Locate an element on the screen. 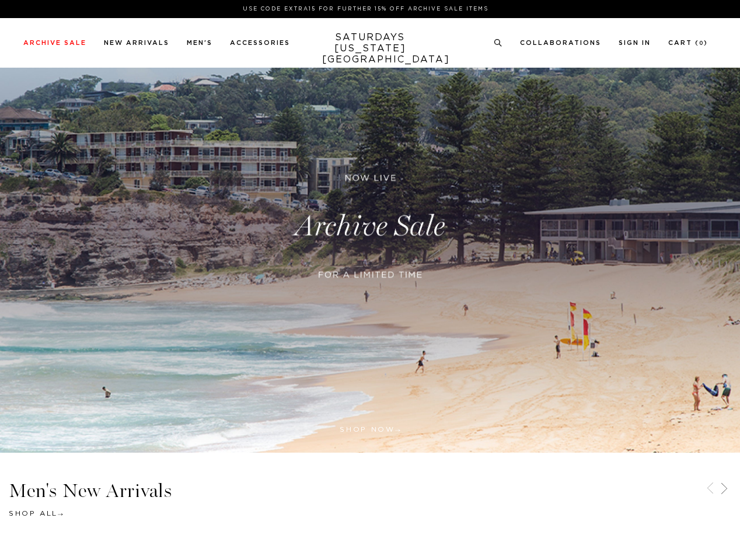 Image resolution: width=740 pixels, height=560 pixels. a: Archive Sale is located at coordinates (54, 42).